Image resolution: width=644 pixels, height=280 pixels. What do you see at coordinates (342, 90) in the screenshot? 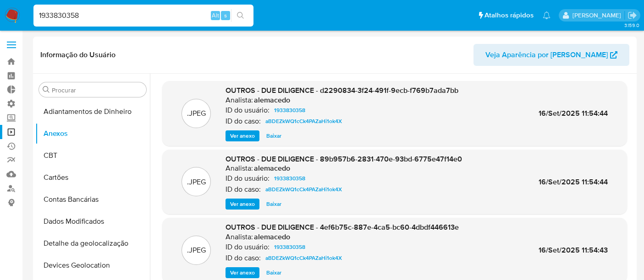
I see `span: OUTROS - DUE DILIGENCE - d2290834-3f24-491f-9ecb-f769b7ada7bb` at bounding box center [342, 90].